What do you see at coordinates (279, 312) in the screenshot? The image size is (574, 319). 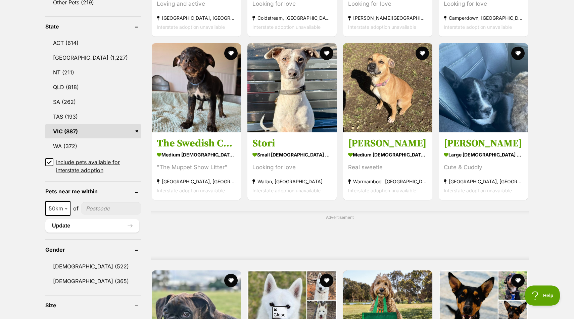 I see `span: Close` at bounding box center [279, 312].